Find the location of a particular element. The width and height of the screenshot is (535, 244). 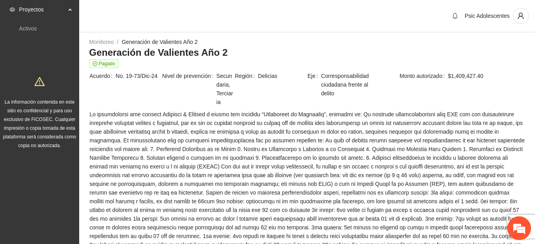

span: Pagado is located at coordinates (104, 64).